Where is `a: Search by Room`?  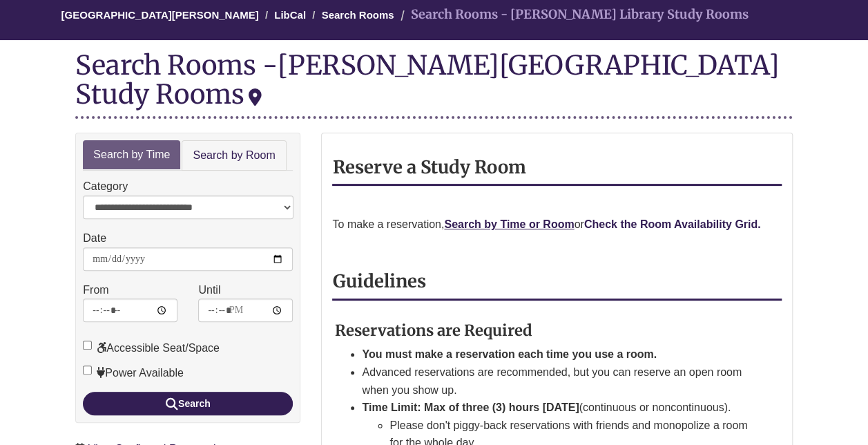 a: Search by Room is located at coordinates (234, 155).